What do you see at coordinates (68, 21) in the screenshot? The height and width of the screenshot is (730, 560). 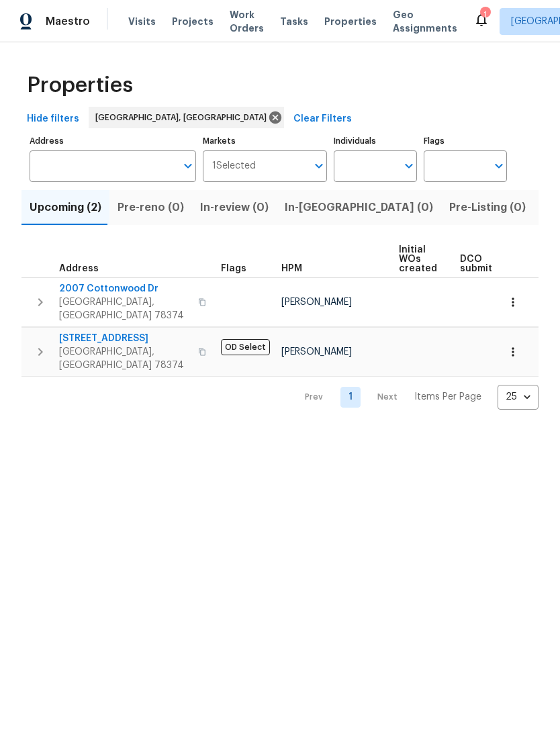 I see `span: Maestro` at bounding box center [68, 21].